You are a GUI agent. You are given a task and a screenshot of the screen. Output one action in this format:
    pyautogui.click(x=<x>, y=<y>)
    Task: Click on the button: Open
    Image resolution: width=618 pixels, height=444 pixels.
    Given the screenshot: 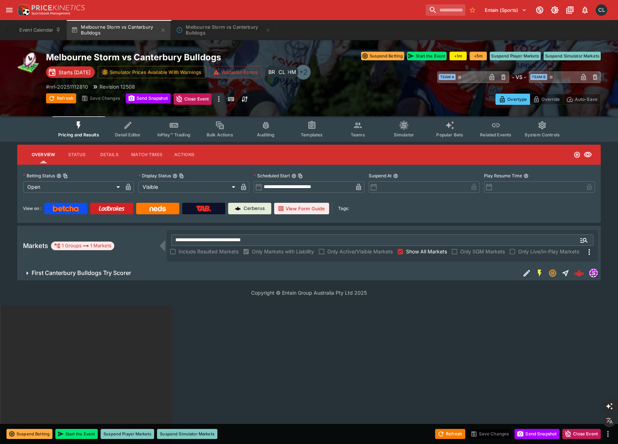 What is the action you would take?
    pyautogui.click(x=584, y=240)
    